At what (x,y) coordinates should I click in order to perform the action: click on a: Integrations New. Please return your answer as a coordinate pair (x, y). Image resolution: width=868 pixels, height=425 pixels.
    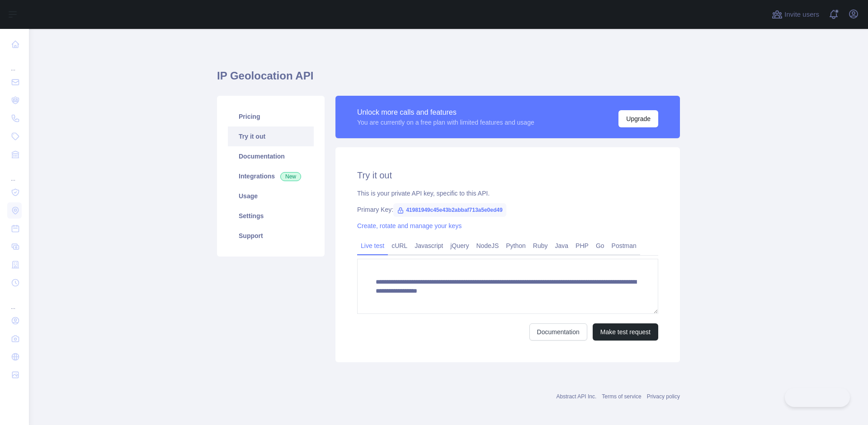
    Looking at the image, I should click on (271, 176).